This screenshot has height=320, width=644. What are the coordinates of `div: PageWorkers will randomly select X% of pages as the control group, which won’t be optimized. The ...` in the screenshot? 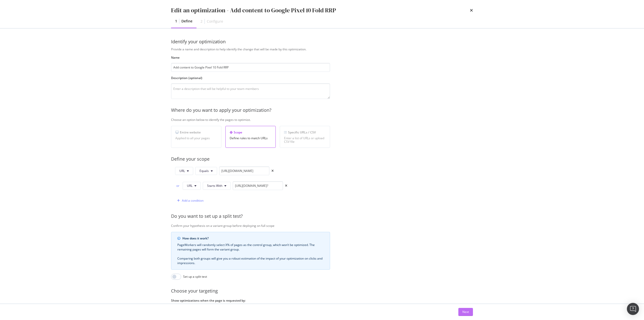 It's located at (251, 254).